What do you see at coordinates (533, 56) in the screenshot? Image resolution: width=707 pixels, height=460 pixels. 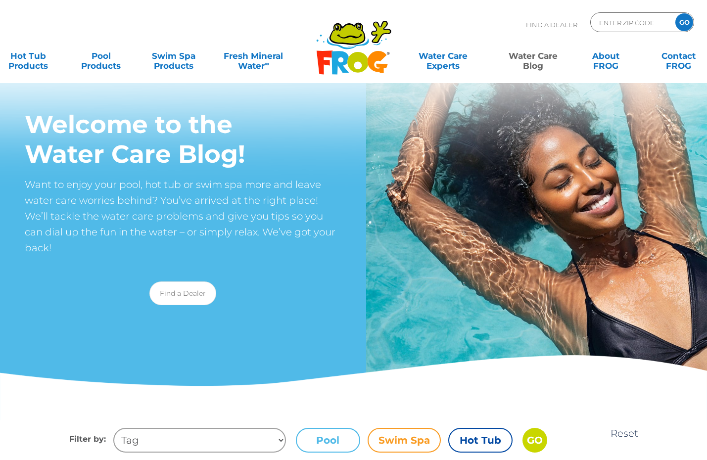 I see `a: Water CareBlog` at bounding box center [533, 56].